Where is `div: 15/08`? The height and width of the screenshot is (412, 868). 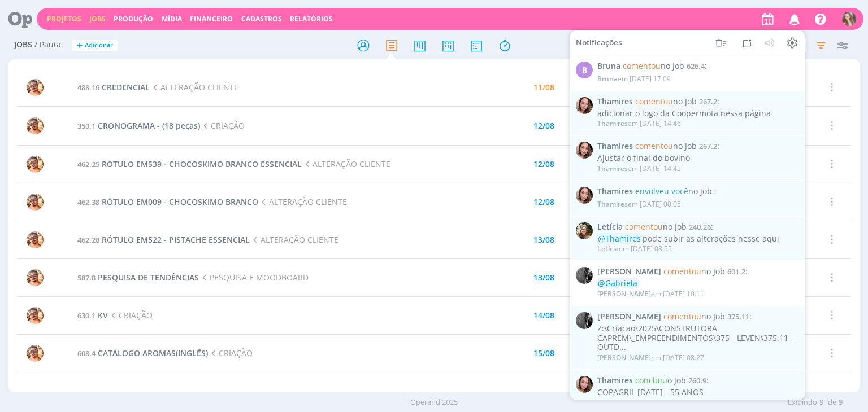
div: 15/08 is located at coordinates (543, 353).